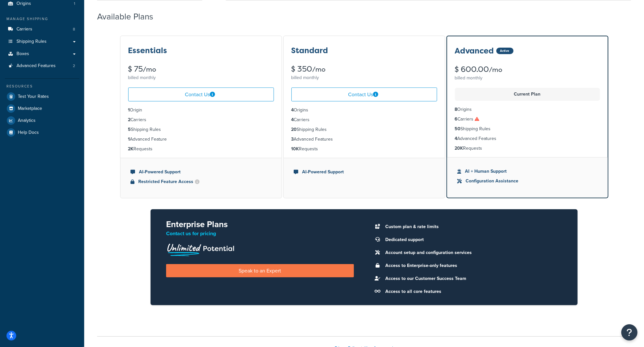  What do you see at coordinates (42, 132) in the screenshot?
I see `li: Help Docs` at bounding box center [42, 132].